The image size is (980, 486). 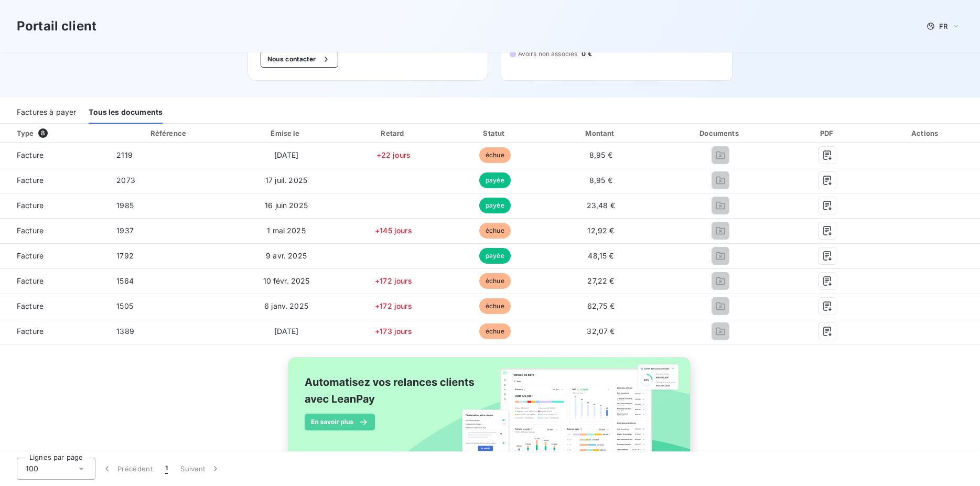 What do you see at coordinates (300, 59) in the screenshot?
I see `button: Nous contacter` at bounding box center [300, 59].